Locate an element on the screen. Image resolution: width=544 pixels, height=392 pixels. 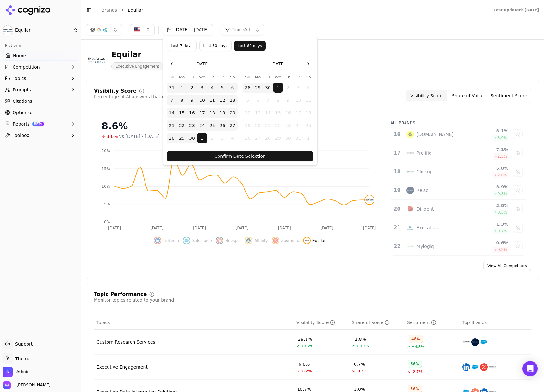
span: Salesforce is located at coordinates (202, 241).